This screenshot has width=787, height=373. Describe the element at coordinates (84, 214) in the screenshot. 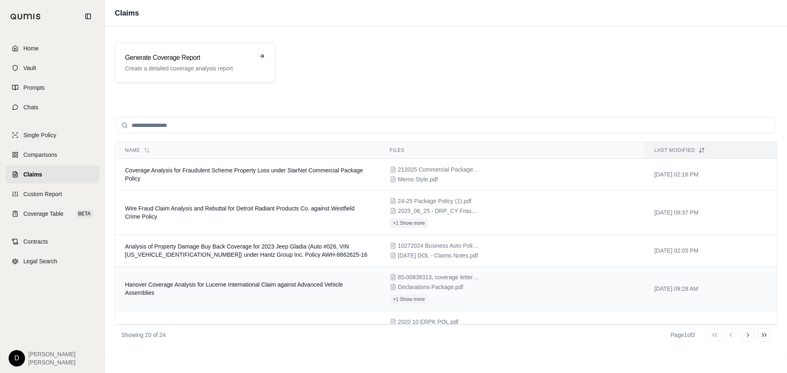

I see `span: BETA` at that location.